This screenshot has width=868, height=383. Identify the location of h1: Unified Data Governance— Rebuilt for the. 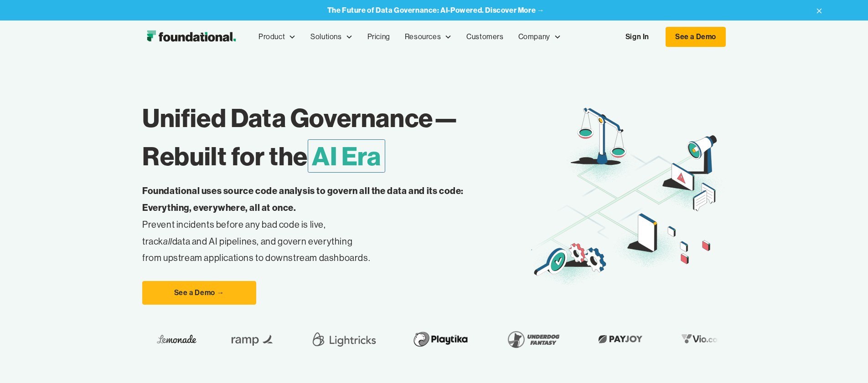
(336, 137).